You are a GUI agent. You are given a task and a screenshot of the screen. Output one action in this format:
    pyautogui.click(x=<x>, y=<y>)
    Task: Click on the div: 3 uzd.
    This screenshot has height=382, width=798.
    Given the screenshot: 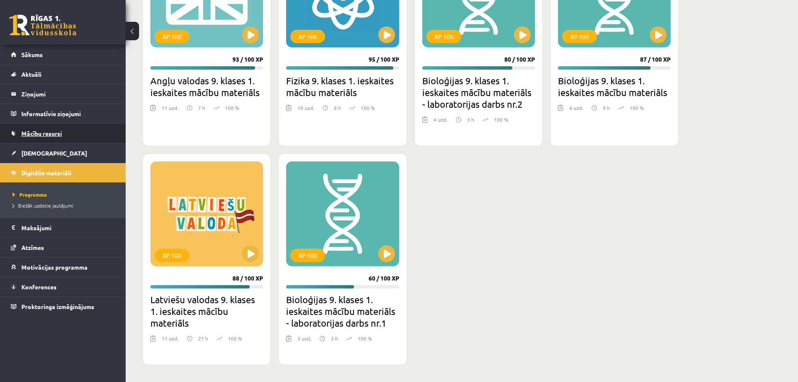 What is the action you would take?
    pyautogui.click(x=304, y=341)
    